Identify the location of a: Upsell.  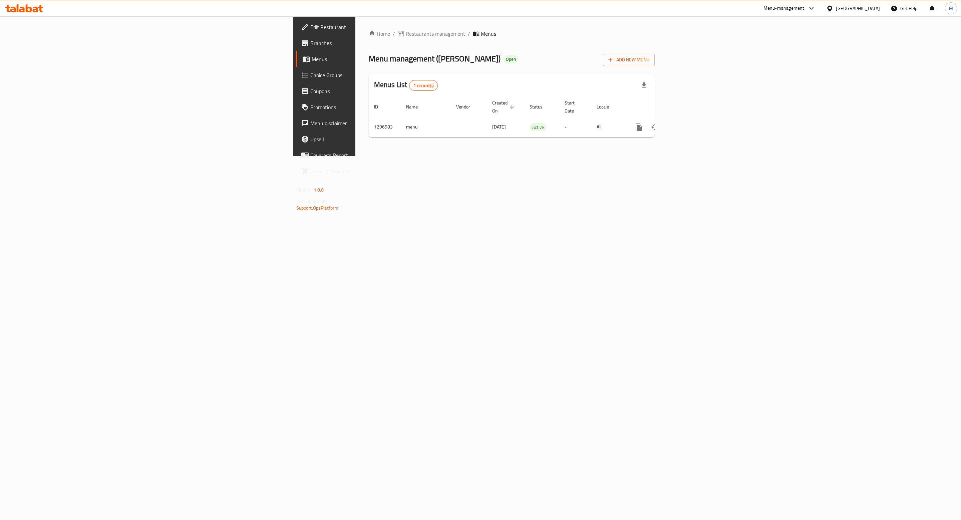
(374, 139).